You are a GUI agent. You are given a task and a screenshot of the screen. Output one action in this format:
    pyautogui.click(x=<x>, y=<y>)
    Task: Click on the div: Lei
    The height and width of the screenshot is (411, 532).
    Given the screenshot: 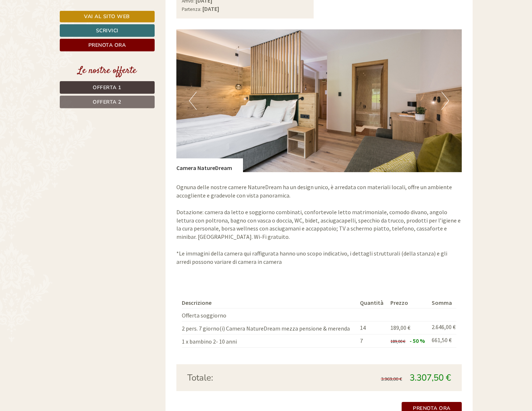 What is the action you would take?
    pyautogui.click(x=227, y=24)
    